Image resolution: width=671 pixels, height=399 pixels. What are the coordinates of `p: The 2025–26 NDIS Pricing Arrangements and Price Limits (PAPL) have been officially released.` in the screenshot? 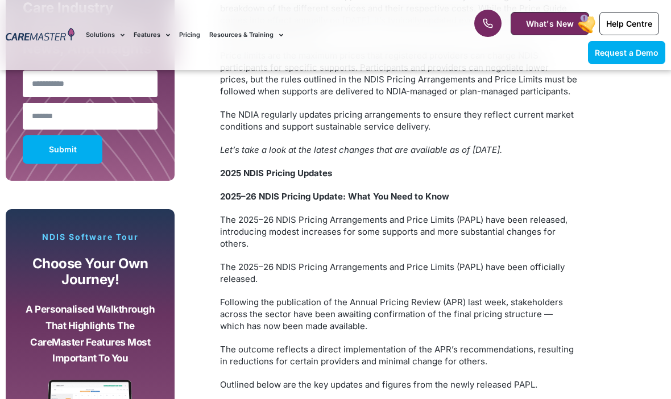 It's located at (399, 273).